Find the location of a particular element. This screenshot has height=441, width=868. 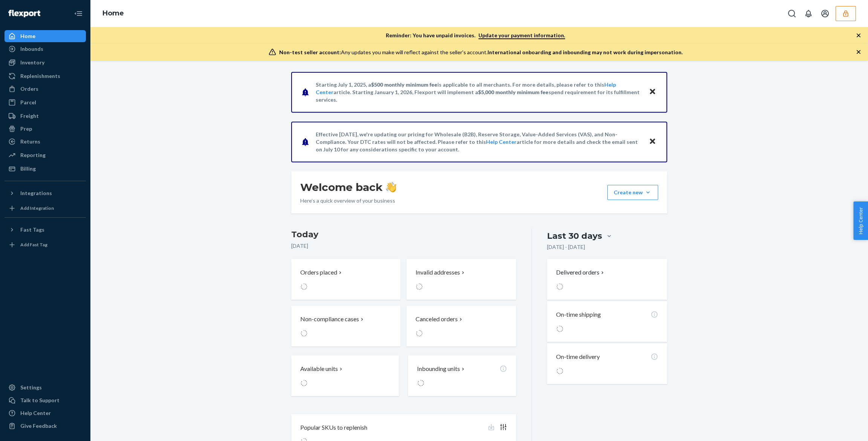

button: Close Navigation is located at coordinates (78, 14).